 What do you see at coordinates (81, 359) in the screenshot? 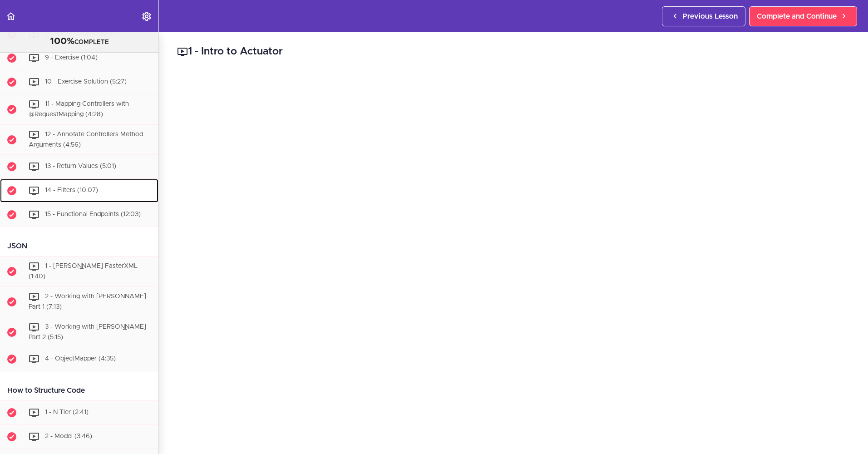
I see `span: 4 - ObjectMapper (4:35)` at bounding box center [81, 359].